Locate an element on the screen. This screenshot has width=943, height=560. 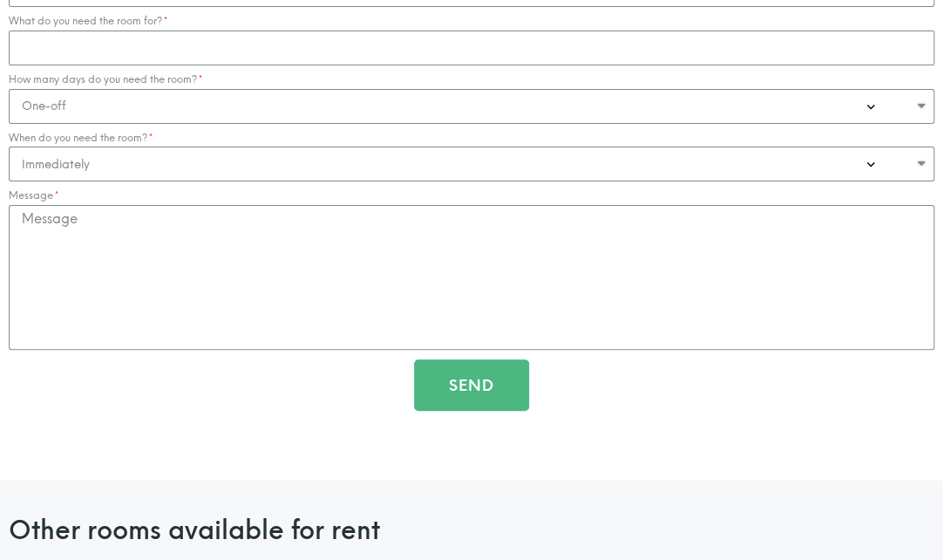
span: Send is located at coordinates (472, 385).